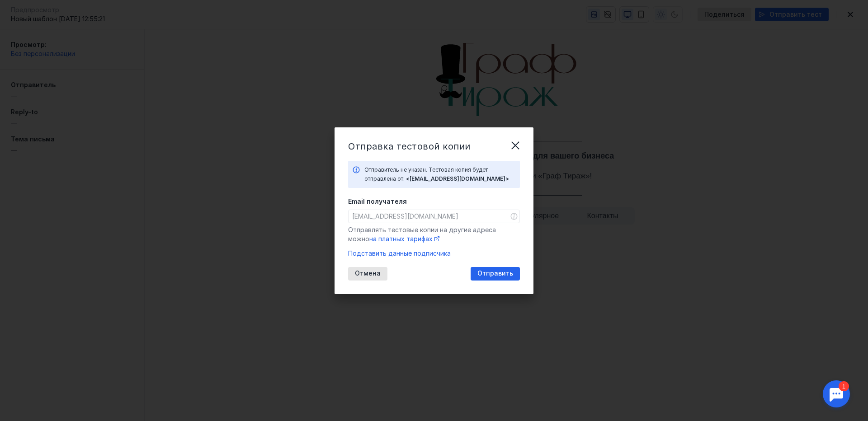 The height and width of the screenshot is (421, 868). What do you see at coordinates (458, 186) in the screenshot?
I see `a: Контакты` at bounding box center [458, 186].